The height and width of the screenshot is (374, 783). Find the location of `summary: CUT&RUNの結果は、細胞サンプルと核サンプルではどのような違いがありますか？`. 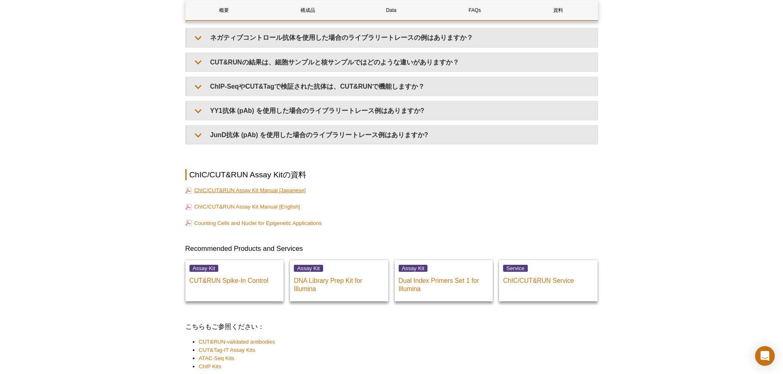

summary: CUT&RUNの結果は、細胞サンプルと核サンプルではどのような違いがありますか？ is located at coordinates (392, 62).